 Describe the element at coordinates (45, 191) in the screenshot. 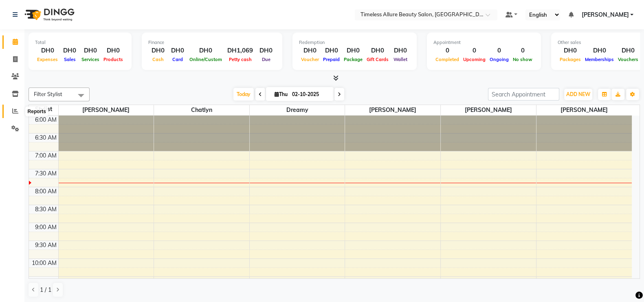

I see `div: 8:00 AM` at that location.